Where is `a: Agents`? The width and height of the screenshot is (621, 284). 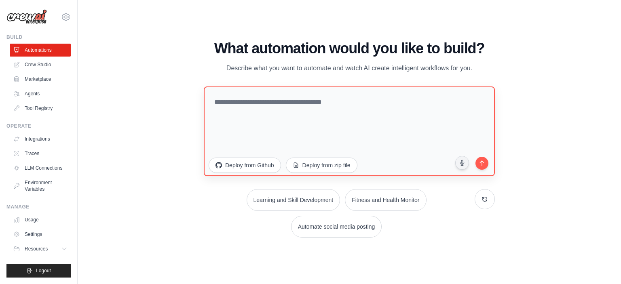 a: Agents is located at coordinates (40, 94).